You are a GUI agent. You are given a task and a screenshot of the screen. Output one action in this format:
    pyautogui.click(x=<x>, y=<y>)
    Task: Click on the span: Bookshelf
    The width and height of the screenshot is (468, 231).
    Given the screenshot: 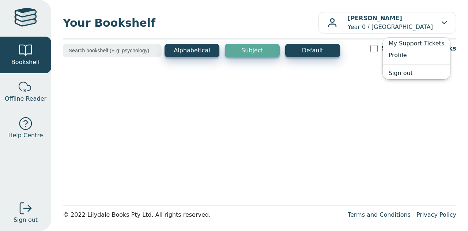 What is the action you would take?
    pyautogui.click(x=26, y=62)
    